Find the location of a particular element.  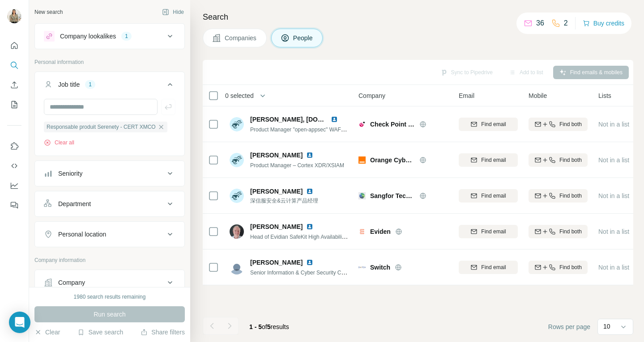

div: Seniority is located at coordinates (70, 173).